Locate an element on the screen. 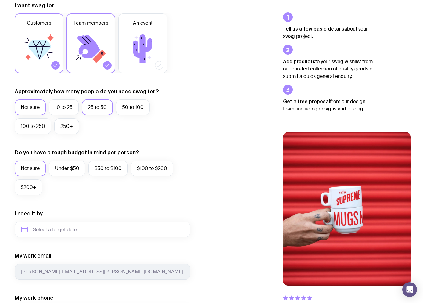 The width and height of the screenshot is (423, 303). span: An event is located at coordinates (143, 23).